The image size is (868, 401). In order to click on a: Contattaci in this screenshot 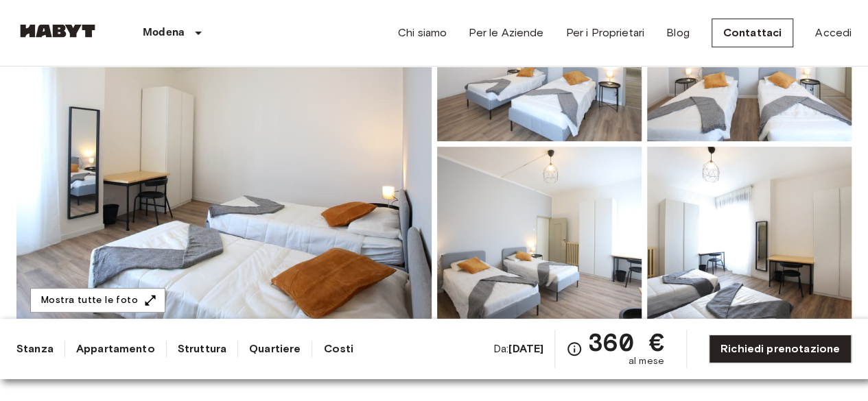, I will do `click(753, 33)`.